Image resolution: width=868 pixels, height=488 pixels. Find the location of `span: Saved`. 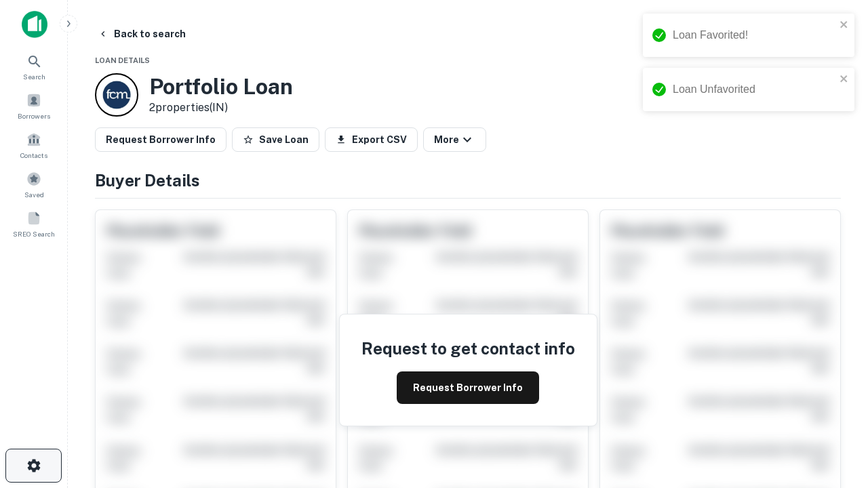

span: Saved is located at coordinates (34, 194).